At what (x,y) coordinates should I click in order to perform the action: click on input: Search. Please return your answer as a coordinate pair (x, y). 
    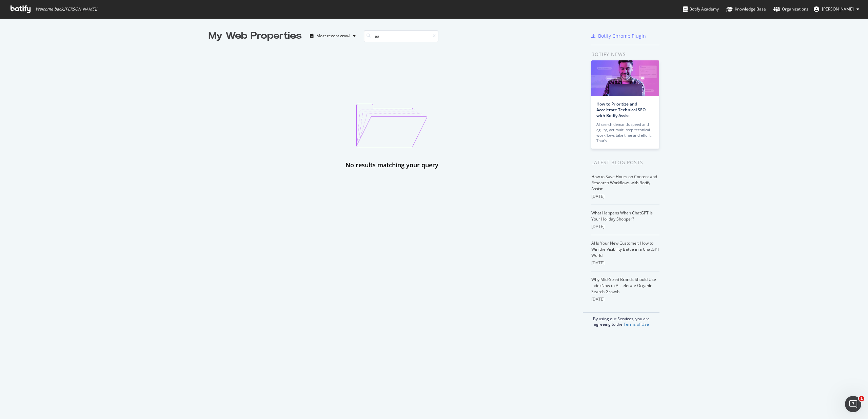
    Looking at the image, I should click on (401, 36).